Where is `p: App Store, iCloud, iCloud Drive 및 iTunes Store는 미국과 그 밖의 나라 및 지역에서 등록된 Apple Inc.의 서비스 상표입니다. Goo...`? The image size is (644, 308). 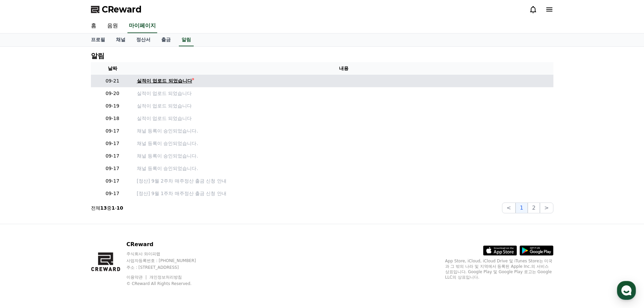 p: App Store, iCloud, iCloud Drive 및 iTunes Store는 미국과 그 밖의 나라 및 지역에서 등록된 Apple Inc.의 서비스 상표입니다. Goo... is located at coordinates (499, 269).